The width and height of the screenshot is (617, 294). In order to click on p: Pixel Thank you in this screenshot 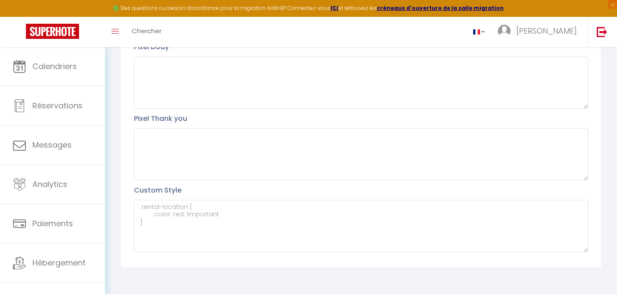, I will do `click(361, 118)`.